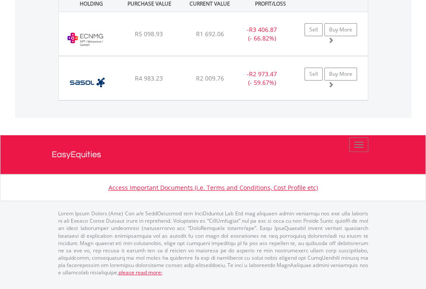 The image size is (426, 289). I want to click on img: ECNMG.EC.ECNMG.png, so click(84, 38).